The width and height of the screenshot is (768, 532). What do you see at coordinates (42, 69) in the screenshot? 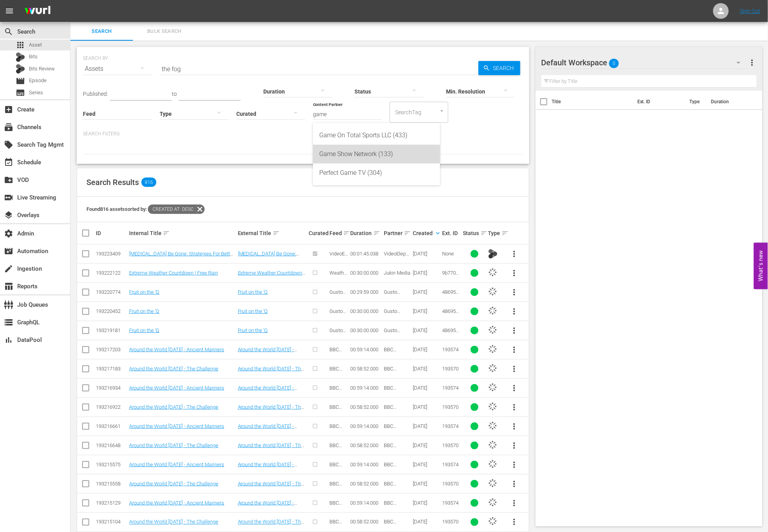
I see `span: Bits Review` at bounding box center [42, 69].